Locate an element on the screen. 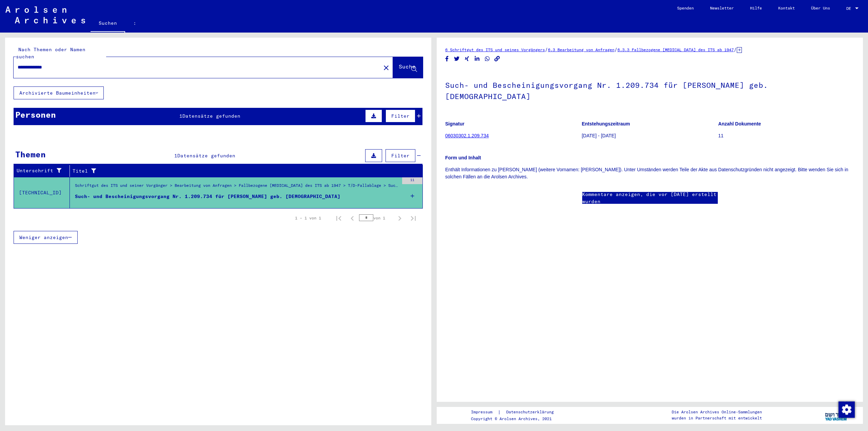 This screenshot has height=431, width=868. font: Suchen is located at coordinates (108, 23).